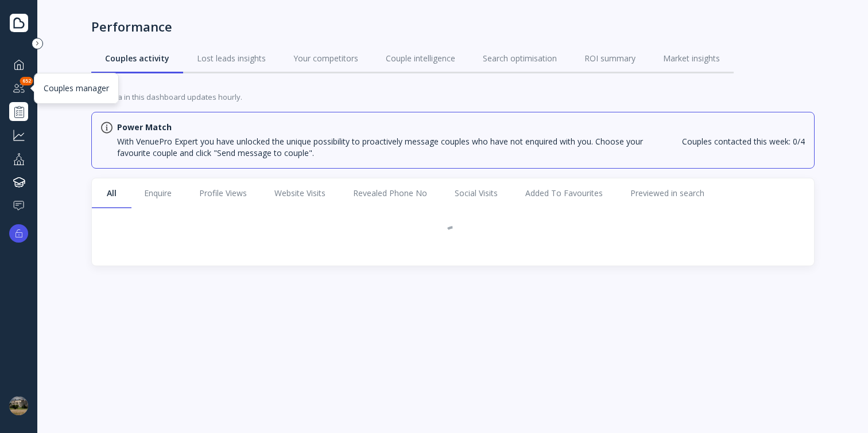 Image resolution: width=868 pixels, height=433 pixels. I want to click on a: Website Visits, so click(299, 193).